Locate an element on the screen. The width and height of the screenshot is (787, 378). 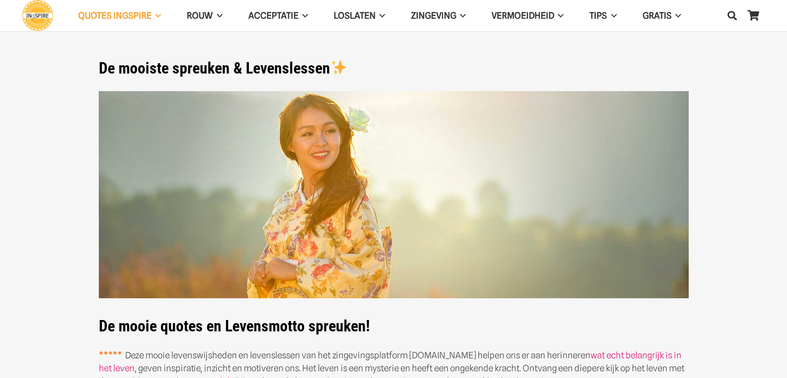
span: QUOTES INGSPIRE Menu is located at coordinates (156, 16).